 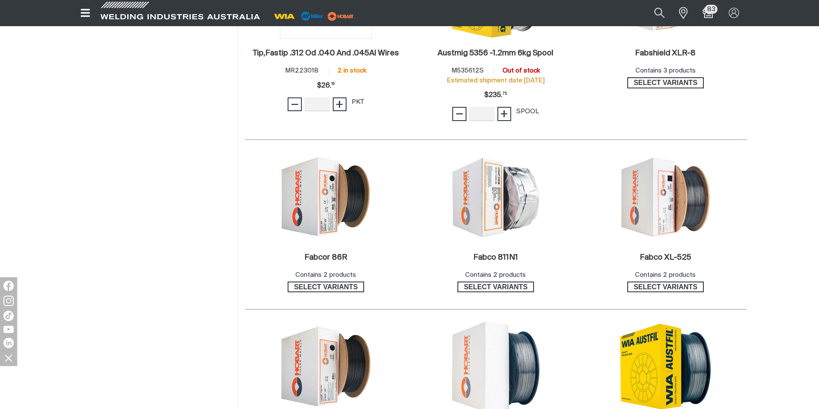 I want to click on sup: 16, so click(x=333, y=84).